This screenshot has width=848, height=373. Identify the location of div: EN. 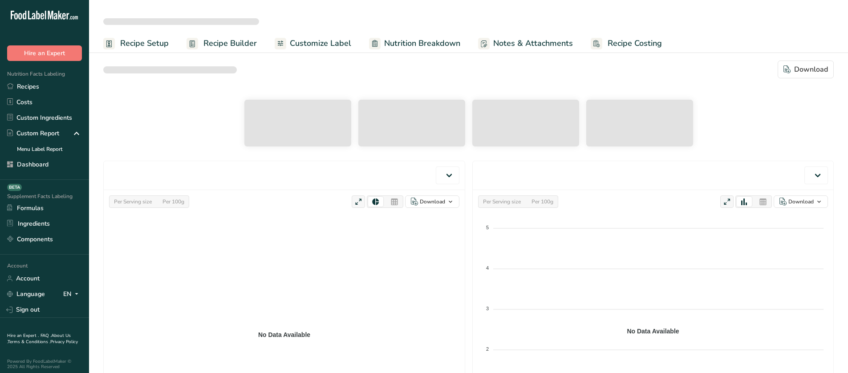
(73, 294).